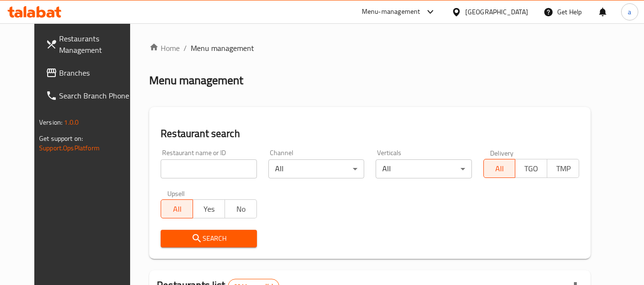 The height and width of the screenshot is (285, 644). I want to click on a: Branches, so click(90, 72).